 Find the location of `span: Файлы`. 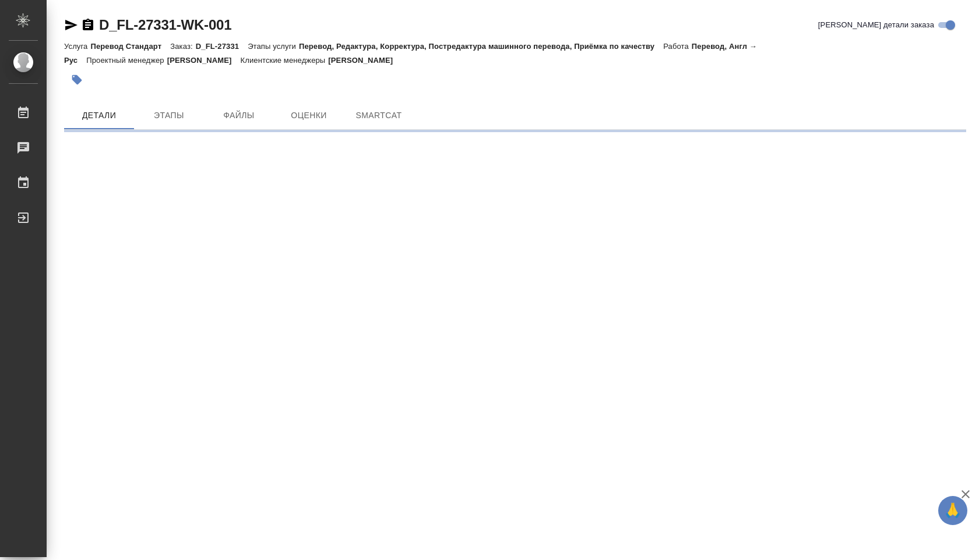

span: Файлы is located at coordinates (239, 115).